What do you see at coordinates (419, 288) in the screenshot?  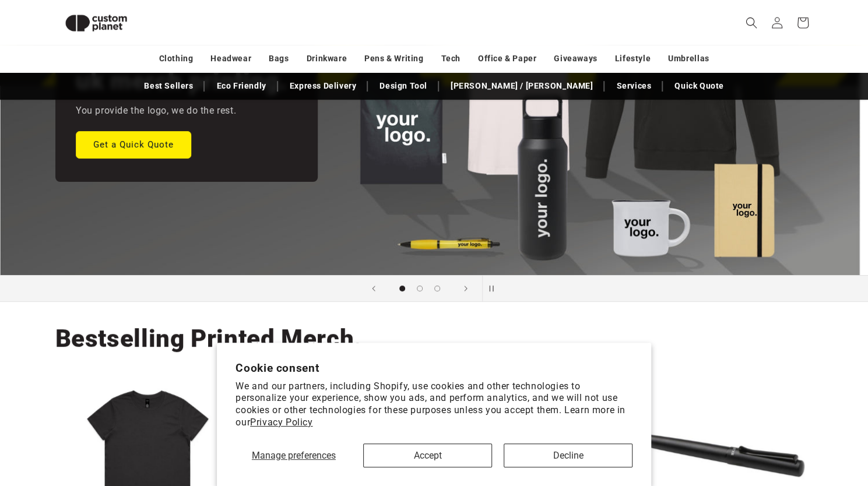 I see `button: Load slide 2 of 3` at bounding box center [419, 288].